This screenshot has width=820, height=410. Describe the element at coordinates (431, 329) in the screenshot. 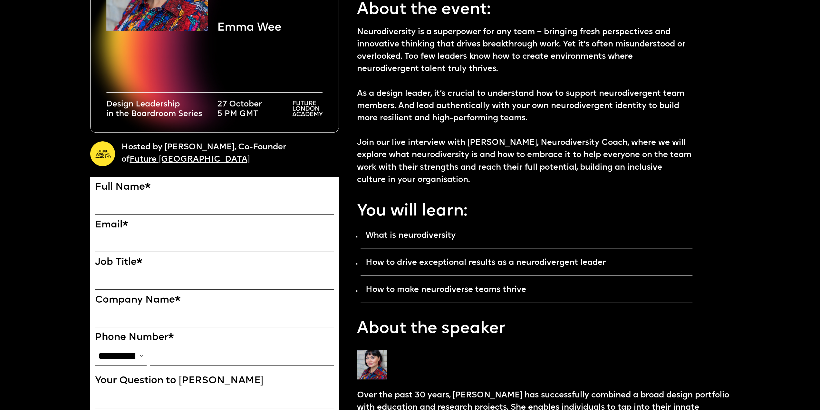

I see `p: About the speaker` at that location.